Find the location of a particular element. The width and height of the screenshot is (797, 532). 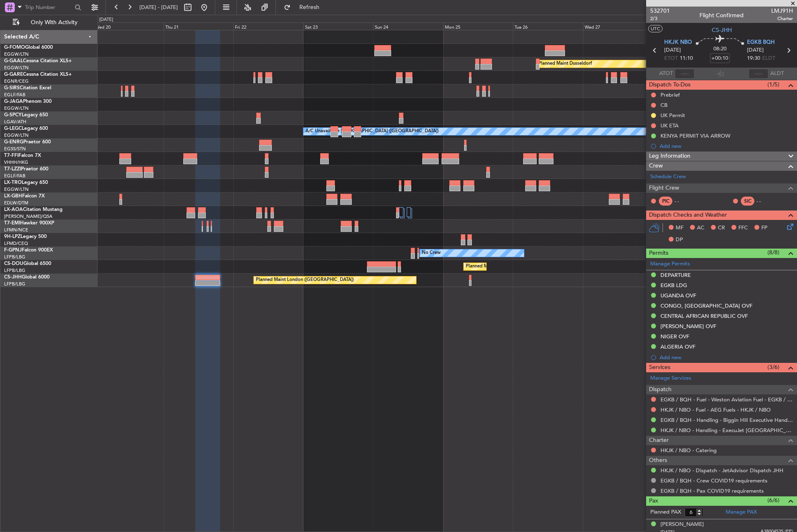

div: Flight Confirmed is located at coordinates (721, 15).